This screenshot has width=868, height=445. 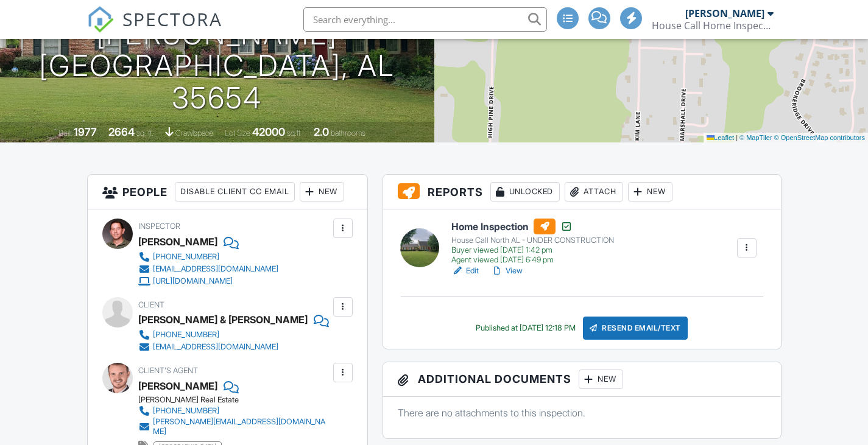 I want to click on div: 2664, so click(x=121, y=131).